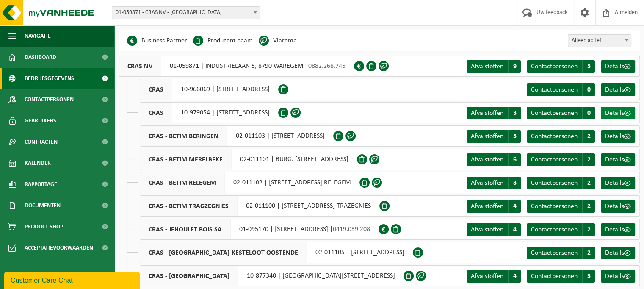  I want to click on a: Contactpersonen 5, so click(561, 66).